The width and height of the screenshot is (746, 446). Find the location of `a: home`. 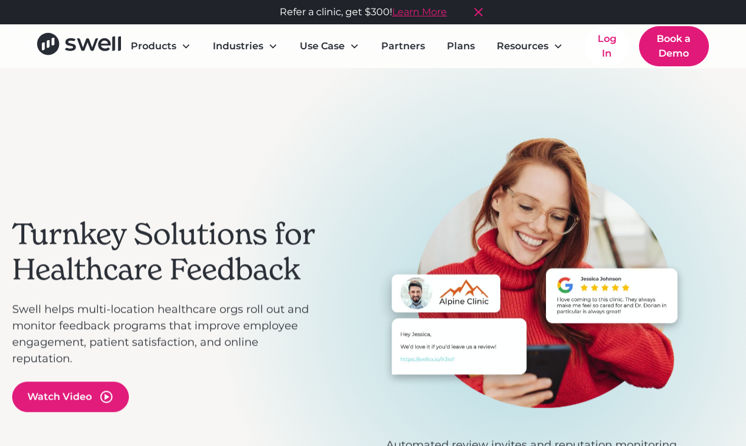

a: home is located at coordinates (78, 46).